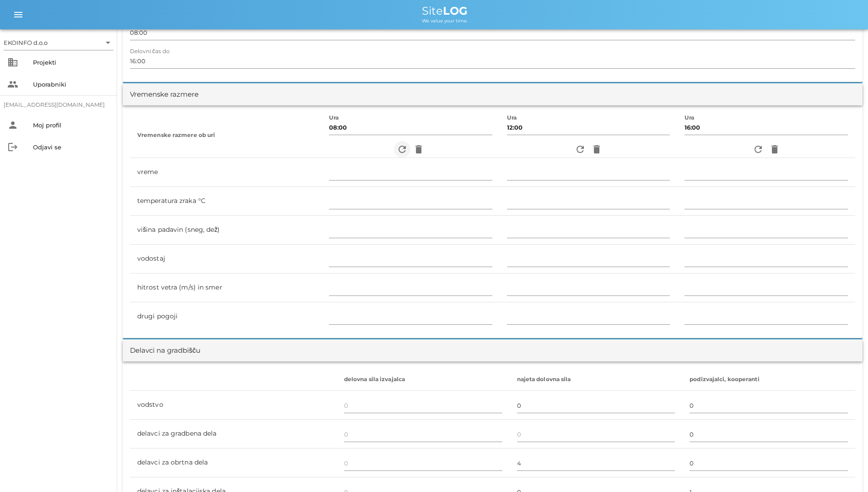  I want to click on div: Projekti, so click(72, 62).